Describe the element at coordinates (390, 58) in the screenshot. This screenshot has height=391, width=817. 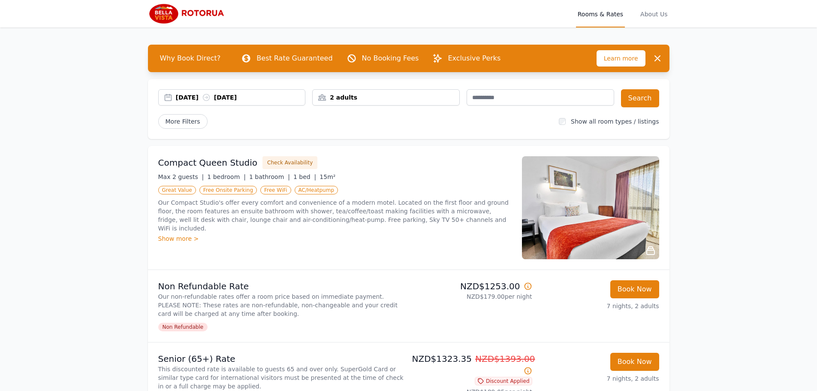
I see `p: No Booking Fees` at that location.